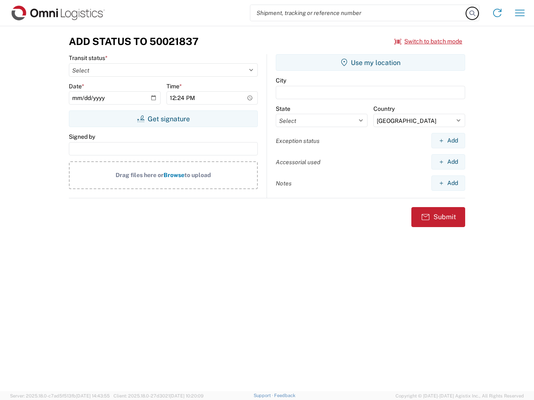 The width and height of the screenshot is (534, 400). I want to click on span: Server: 2025.18.0-c7ad5f513fb, so click(60, 396).